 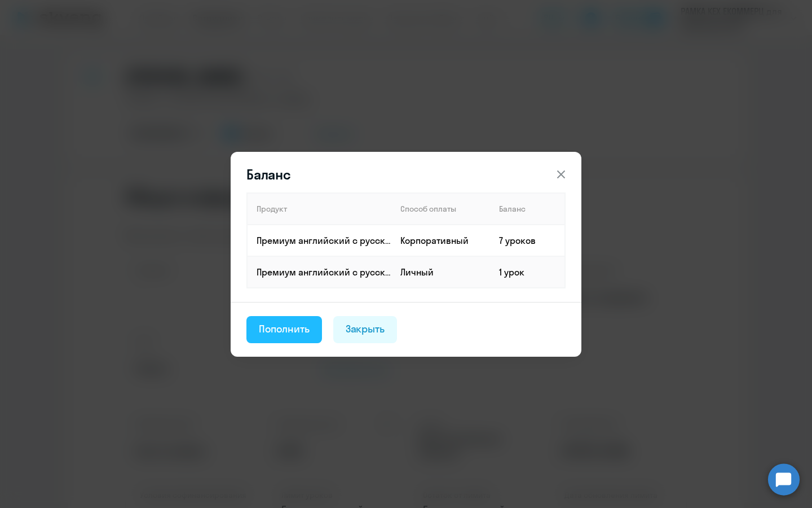 What do you see at coordinates (527, 240) in the screenshot?
I see `td: 7 уроков` at bounding box center [527, 240].